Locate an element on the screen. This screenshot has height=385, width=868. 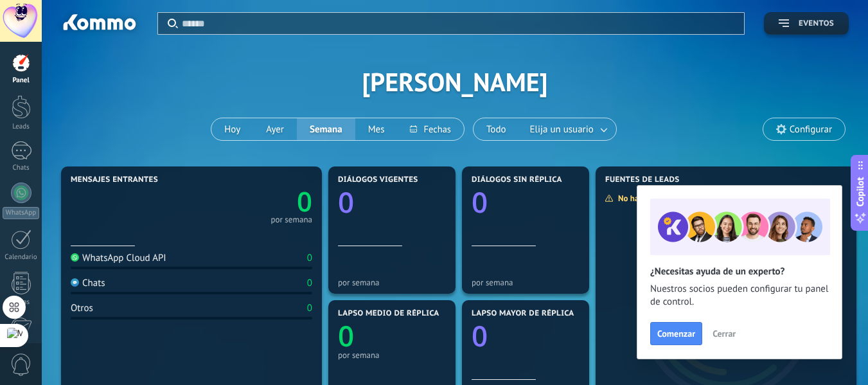
div: WhatsApp is located at coordinates (21, 213).